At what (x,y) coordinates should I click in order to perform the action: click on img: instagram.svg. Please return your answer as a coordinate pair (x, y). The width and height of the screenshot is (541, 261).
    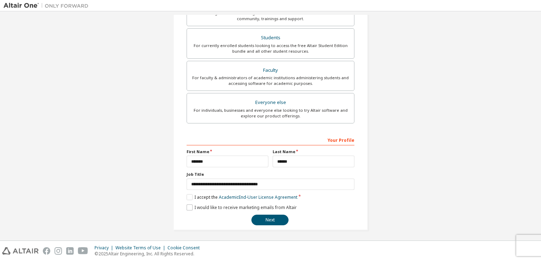
    Looking at the image, I should click on (58, 251).